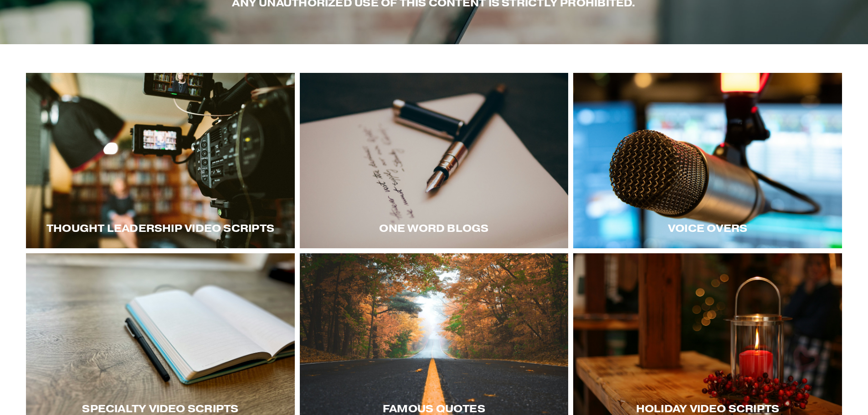 The width and height of the screenshot is (868, 415). What do you see at coordinates (708, 409) in the screenshot?
I see `span: Holiday Video Scripts` at bounding box center [708, 409].